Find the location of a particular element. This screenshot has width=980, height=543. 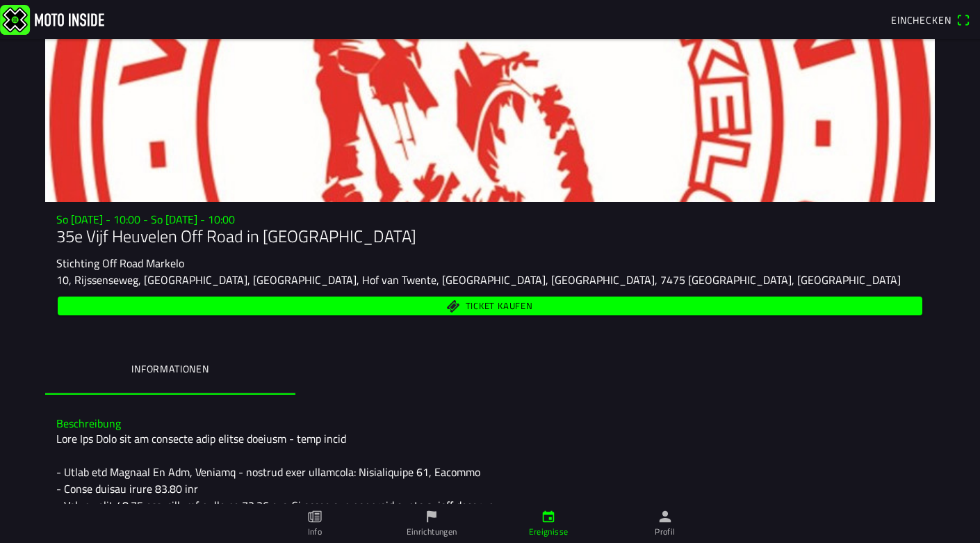

ion-label: Info is located at coordinates (315, 532).